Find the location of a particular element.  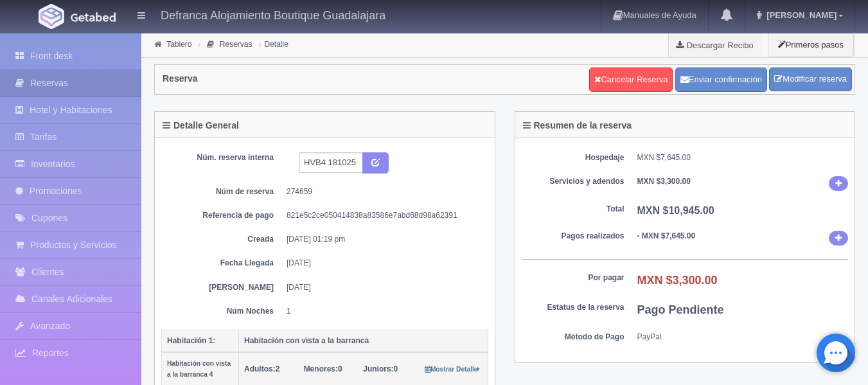

h4: Resumen de la reserva is located at coordinates (577, 125).